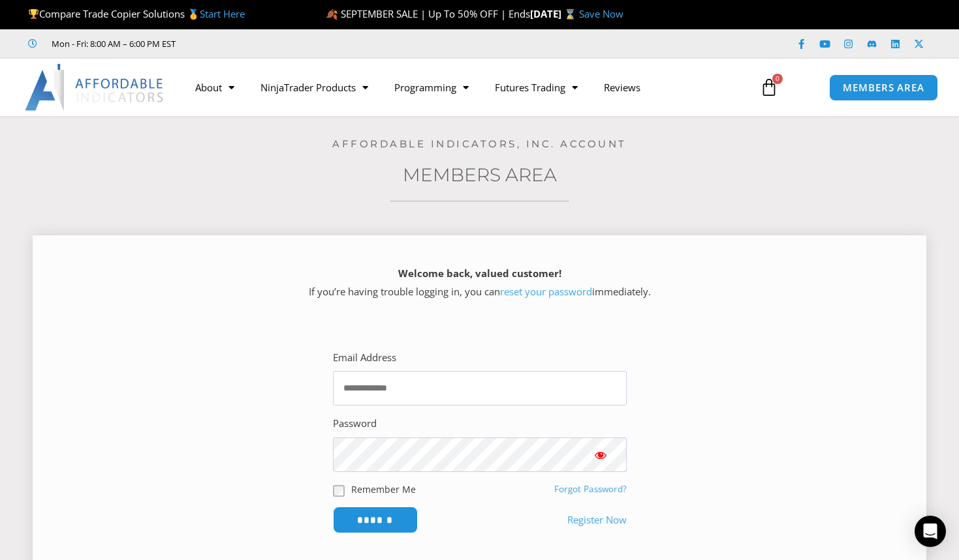 This screenshot has width=959, height=560. Describe the element at coordinates (111, 44) in the screenshot. I see `span: Mon - Fri: 8:00 AM – 6:00 PM EST` at that location.